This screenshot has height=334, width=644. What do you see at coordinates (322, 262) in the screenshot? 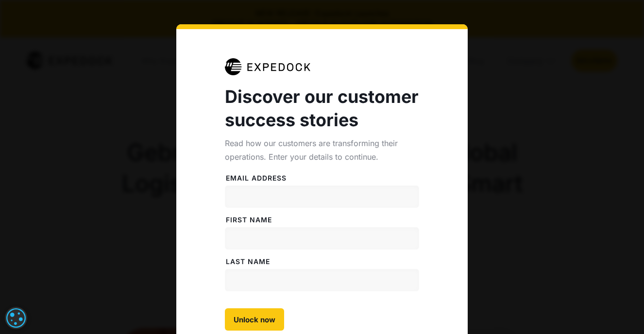
I see `label: LAST NAME` at bounding box center [322, 262].